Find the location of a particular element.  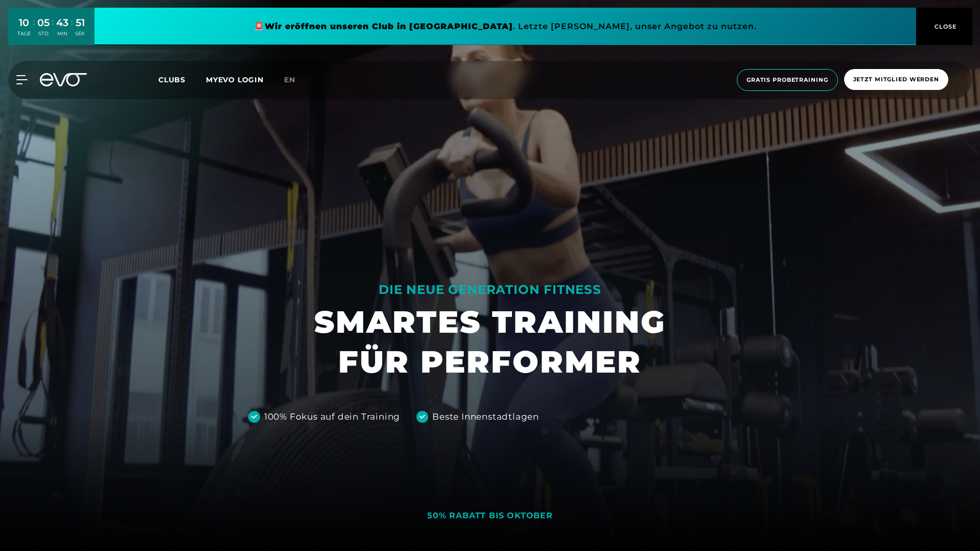

span: en is located at coordinates (290, 80).